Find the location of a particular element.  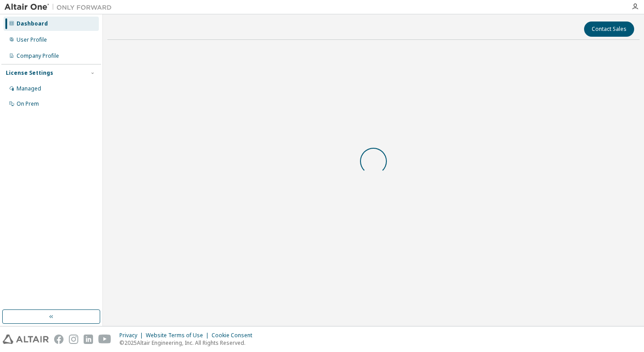

div: Dashboard is located at coordinates (33, 24).